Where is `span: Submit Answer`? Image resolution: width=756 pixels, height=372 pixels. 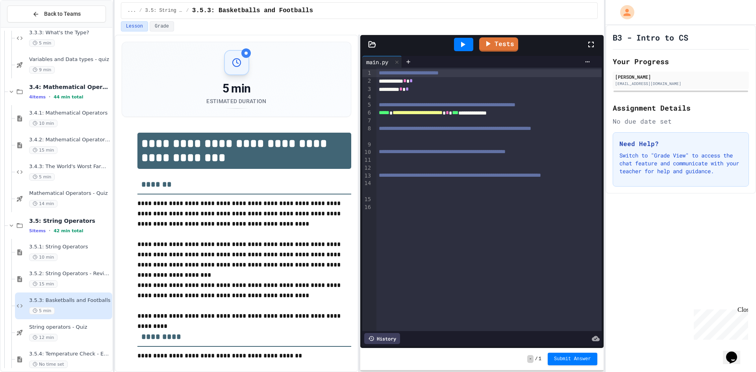 span: Submit Answer is located at coordinates (572, 359).